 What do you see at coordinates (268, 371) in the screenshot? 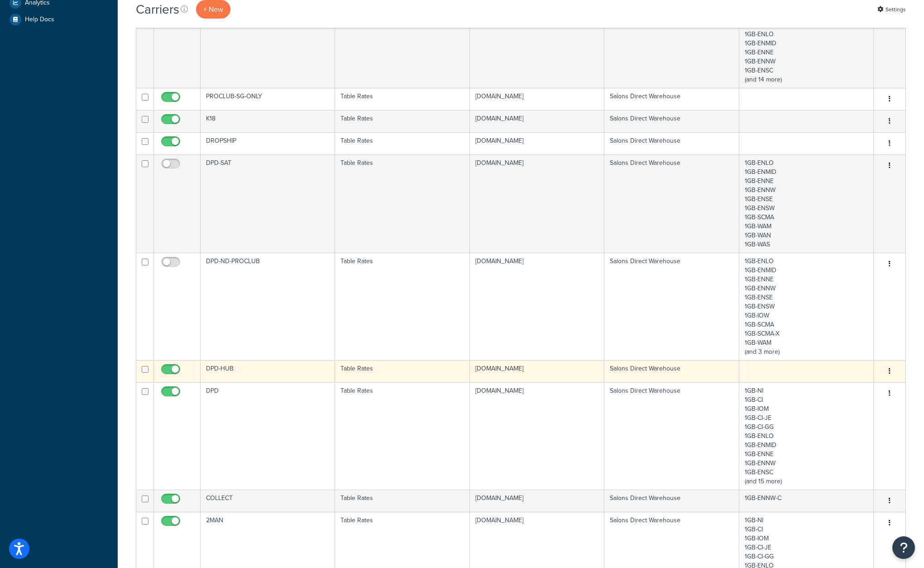
I see `td: DPD-HUB` at bounding box center [268, 371].